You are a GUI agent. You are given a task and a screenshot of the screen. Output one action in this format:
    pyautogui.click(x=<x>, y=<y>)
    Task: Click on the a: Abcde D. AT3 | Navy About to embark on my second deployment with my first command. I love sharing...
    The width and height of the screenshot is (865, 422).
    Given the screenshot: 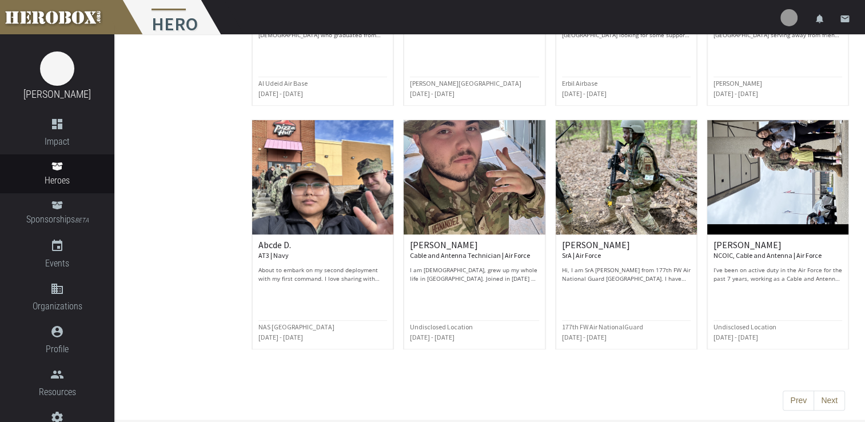 What is the action you would take?
    pyautogui.click(x=322, y=234)
    